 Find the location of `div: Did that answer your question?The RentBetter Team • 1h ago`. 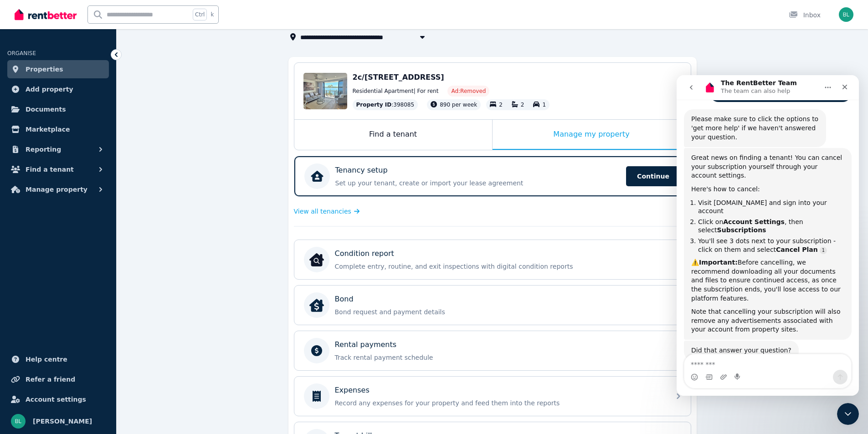

div: Did that answer your question?The RentBetter Team • 1h ago is located at coordinates (65, 276).